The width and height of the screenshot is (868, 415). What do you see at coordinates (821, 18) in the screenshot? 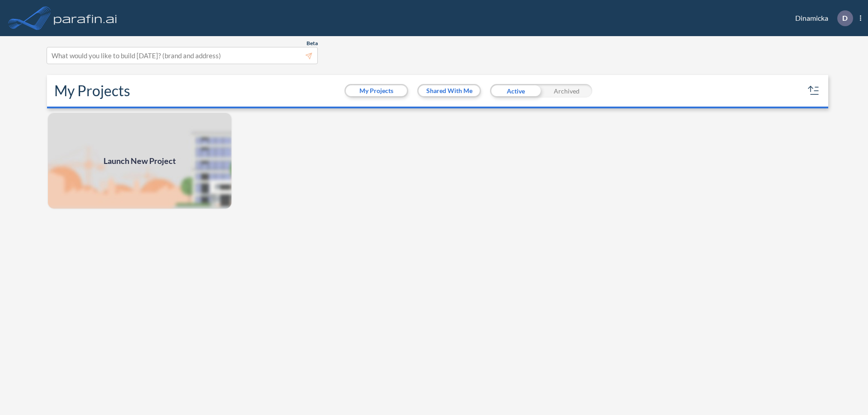
I see `div: Dinamicka` at bounding box center [821, 18].